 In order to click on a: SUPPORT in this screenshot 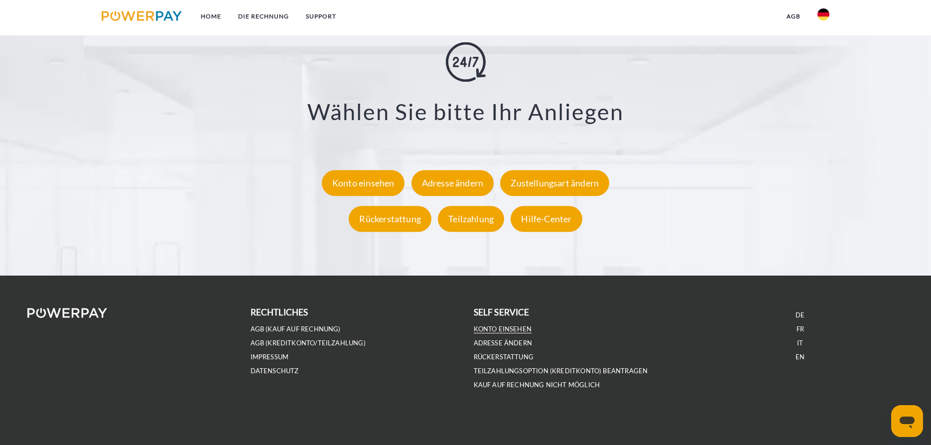, I will do `click(321, 16)`.